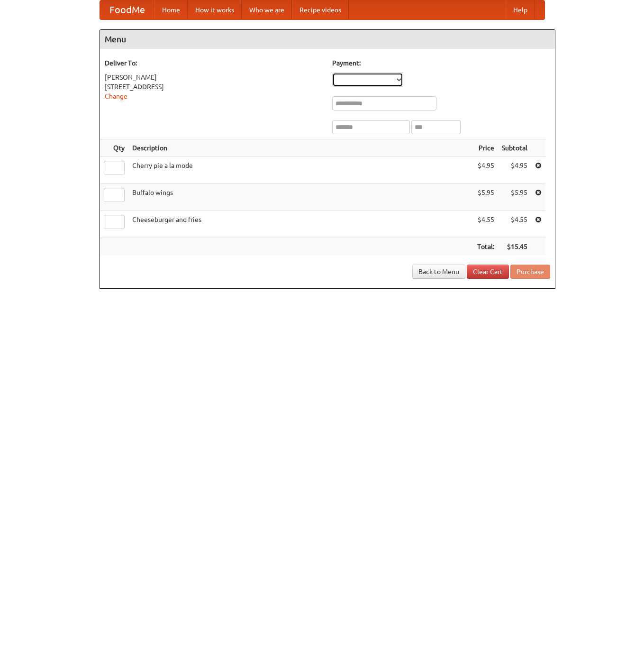 The image size is (644, 671). Describe the element at coordinates (301, 148) in the screenshot. I see `th: Description` at that location.